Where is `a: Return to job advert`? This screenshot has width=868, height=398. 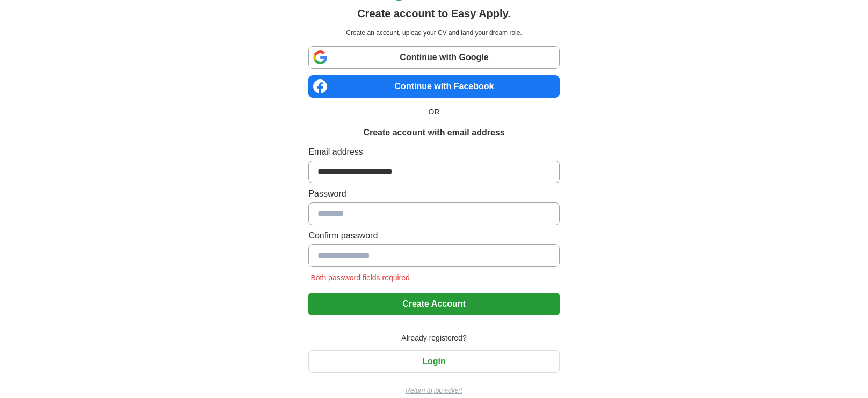 a: Return to job advert is located at coordinates (433, 391).